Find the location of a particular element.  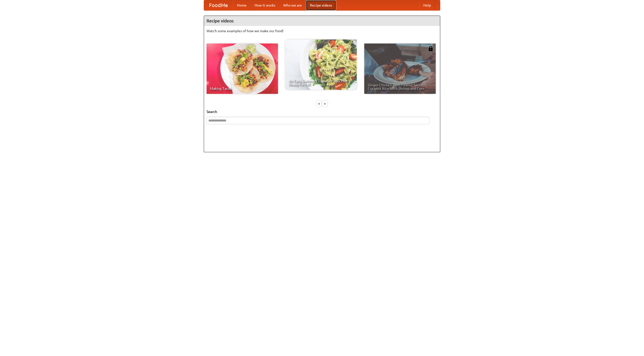

a: Who we are is located at coordinates (292, 5).